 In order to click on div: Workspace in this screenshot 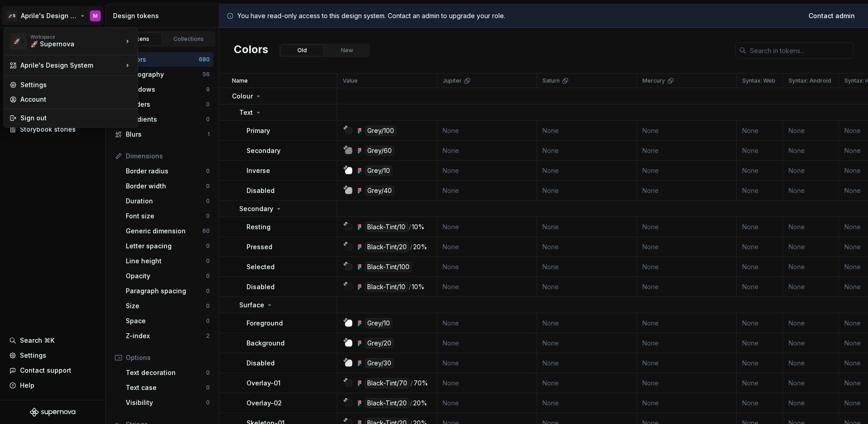, I will do `click(77, 37)`.